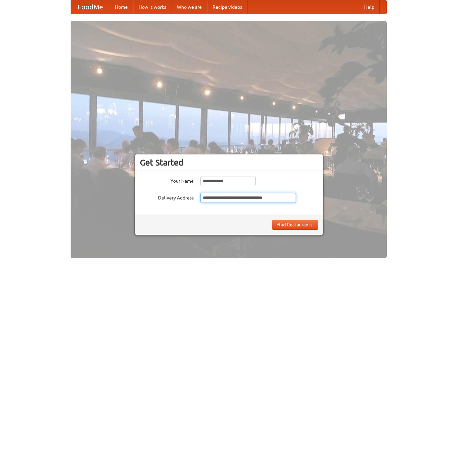 The image size is (457, 476). What do you see at coordinates (152, 7) in the screenshot?
I see `a: How it works` at bounding box center [152, 7].